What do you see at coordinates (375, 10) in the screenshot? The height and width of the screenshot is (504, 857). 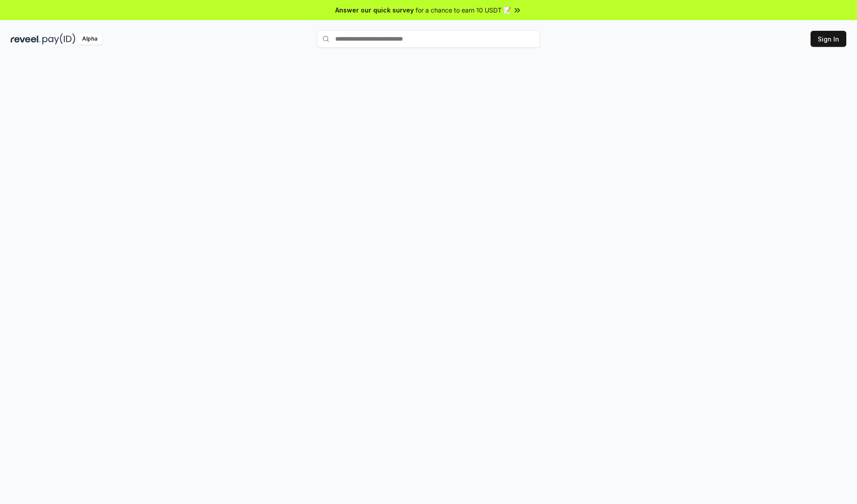 I see `span: Answer our quick survey` at bounding box center [375, 10].